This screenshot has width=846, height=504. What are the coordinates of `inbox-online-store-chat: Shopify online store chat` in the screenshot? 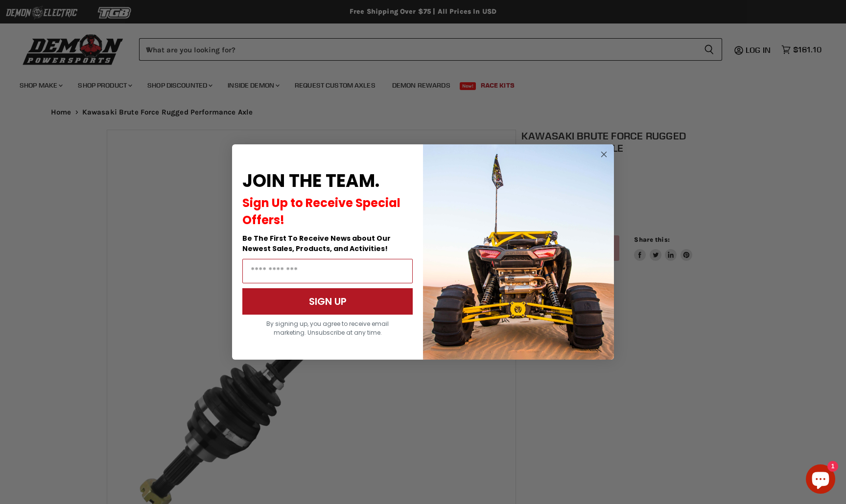 It's located at (821, 481).